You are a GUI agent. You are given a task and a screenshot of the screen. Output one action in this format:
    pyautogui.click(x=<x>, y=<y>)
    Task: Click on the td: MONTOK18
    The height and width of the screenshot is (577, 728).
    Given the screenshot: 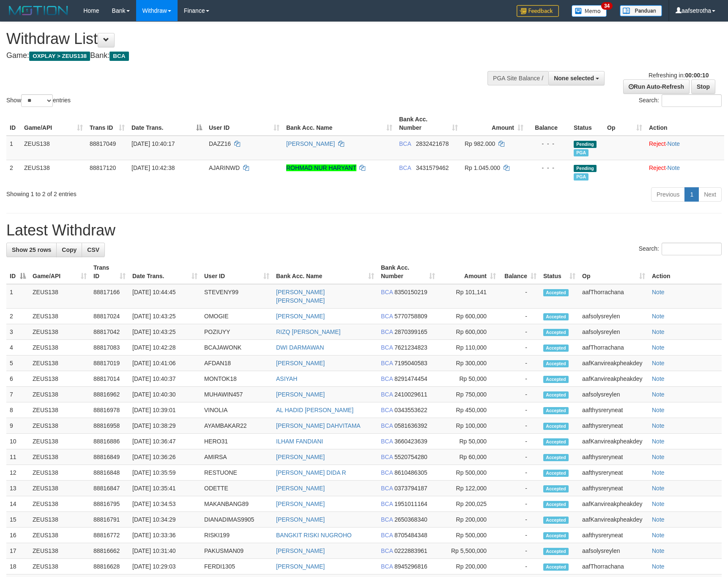 What is the action you would take?
    pyautogui.click(x=236, y=379)
    